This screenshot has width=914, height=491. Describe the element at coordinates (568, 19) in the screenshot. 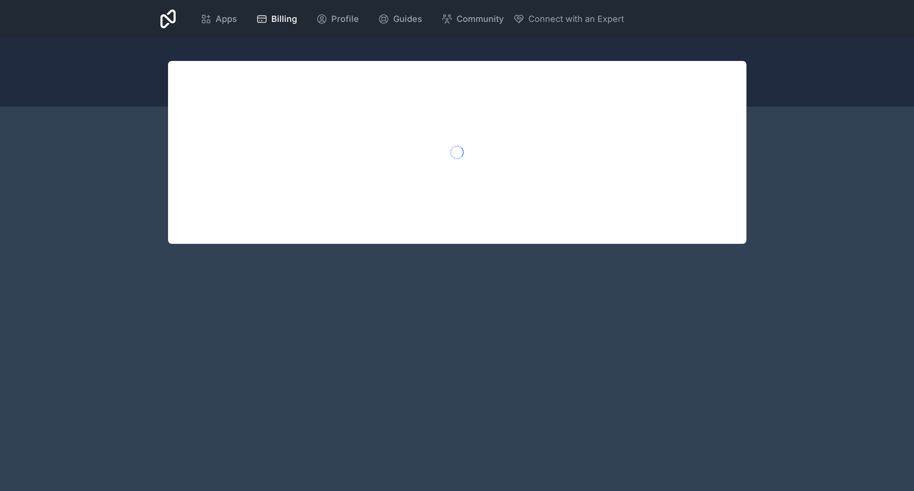

I see `button: Connect with an Expert` at that location.